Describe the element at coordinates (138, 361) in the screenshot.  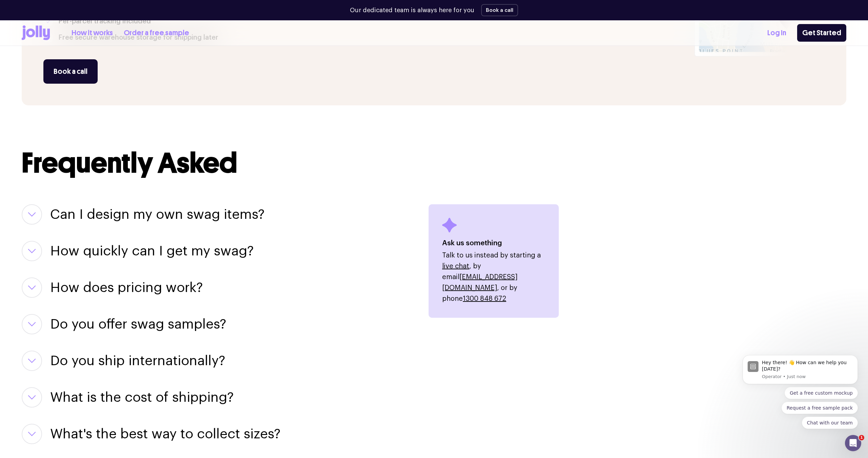
I see `button: Do you ship internationally?` at that location.